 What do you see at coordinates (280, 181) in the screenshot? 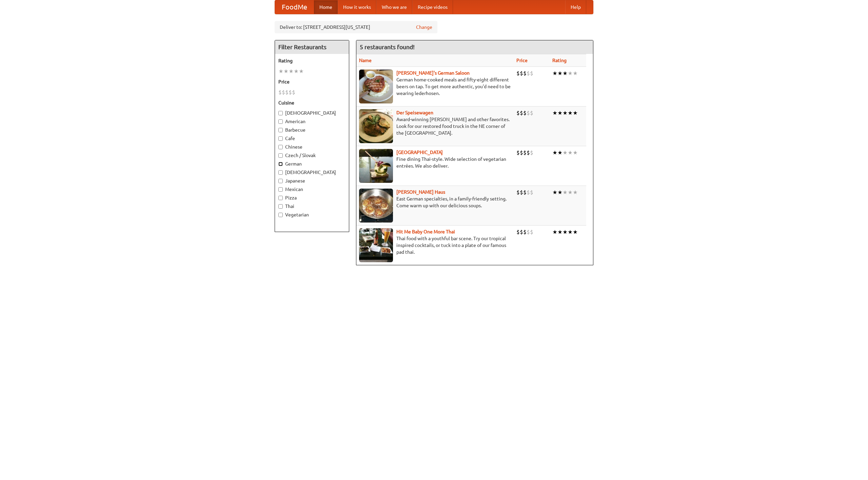
I see `input: Japanese` at bounding box center [280, 181].